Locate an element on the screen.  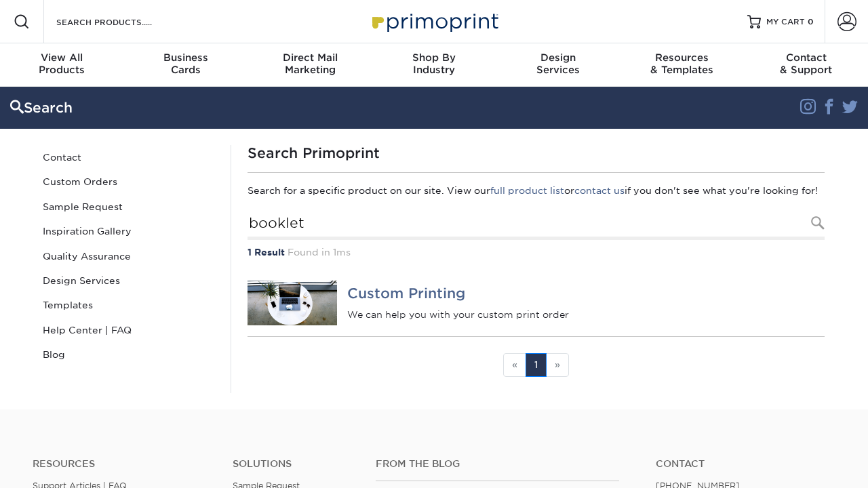
a: Contact& Support is located at coordinates (805, 65).